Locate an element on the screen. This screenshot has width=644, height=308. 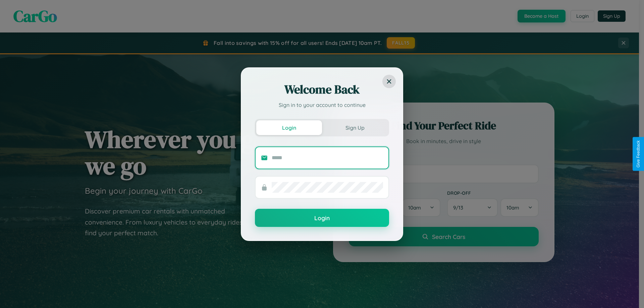
h2: Welcome Back is located at coordinates (322, 89).